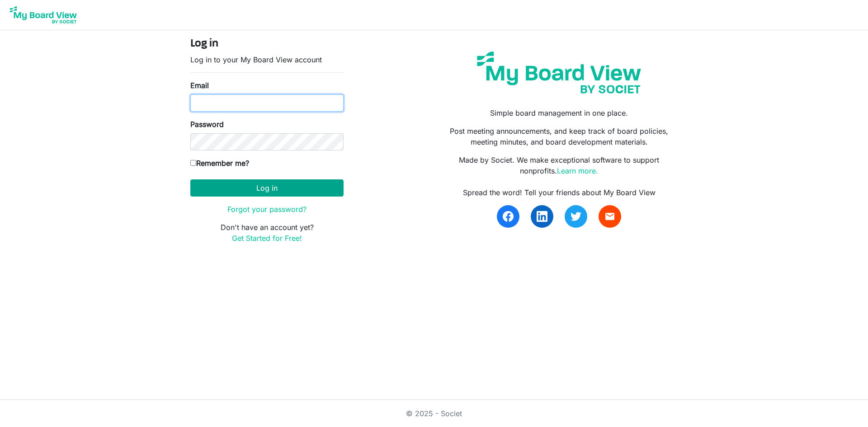 Image resolution: width=868 pixels, height=427 pixels. I want to click on div: Spread the word! Tell your friends about My Board View, so click(559, 192).